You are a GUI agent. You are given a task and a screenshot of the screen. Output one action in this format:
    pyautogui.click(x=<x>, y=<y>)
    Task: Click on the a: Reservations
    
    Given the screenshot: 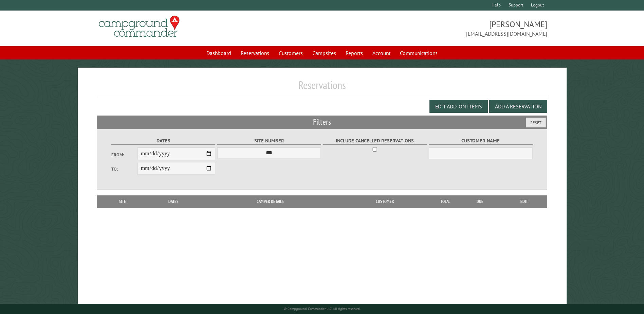 What is the action you would take?
    pyautogui.click(x=255, y=53)
    